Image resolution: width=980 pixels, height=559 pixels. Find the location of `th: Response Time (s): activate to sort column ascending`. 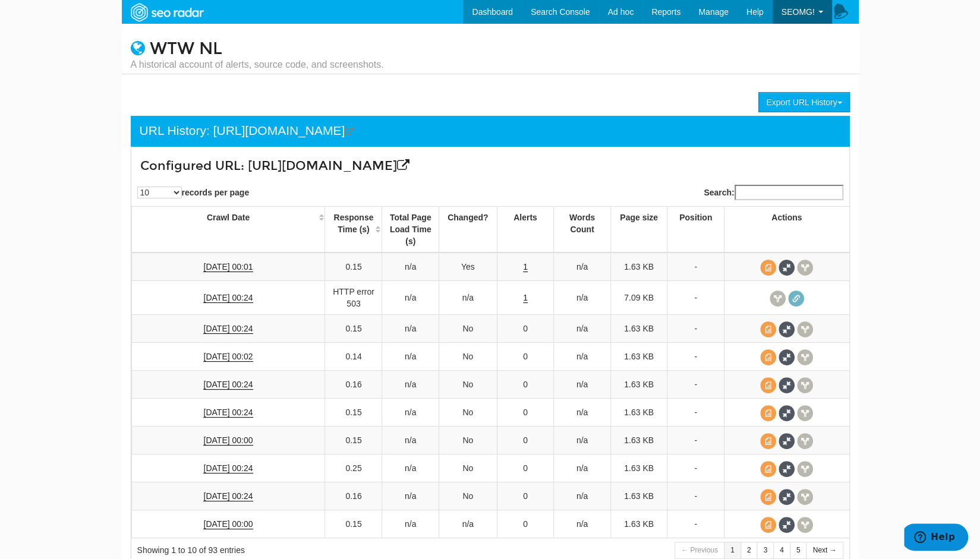

th: Response Time (s): activate to sort column ascending is located at coordinates (353, 230).